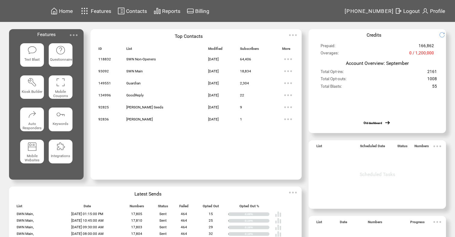 The height and width of the screenshot is (237, 455). I want to click on a: Logout, so click(407, 11).